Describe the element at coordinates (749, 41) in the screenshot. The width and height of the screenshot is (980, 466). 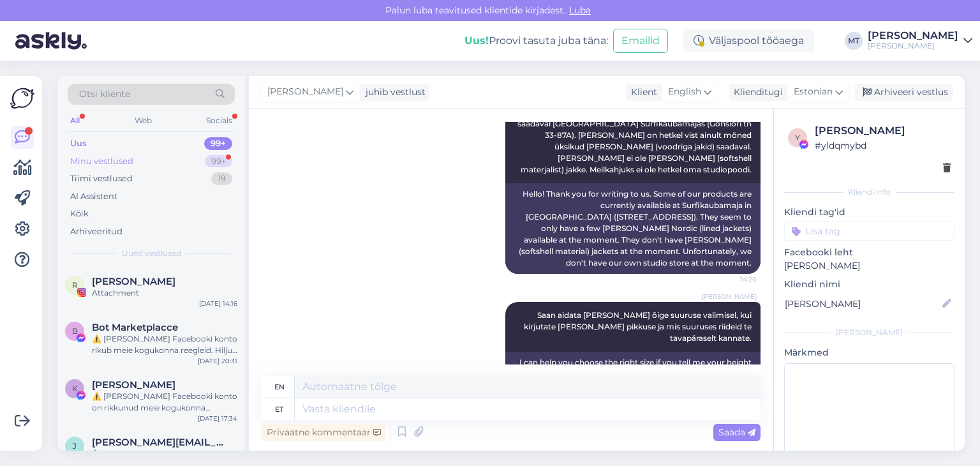
I see `div: Väljaspool tööaega` at that location.